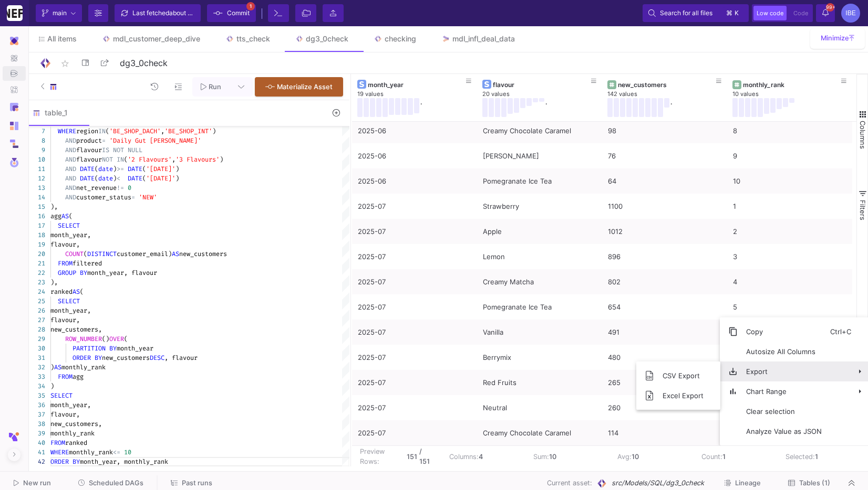 The image size is (868, 490). Describe the element at coordinates (417, 85) in the screenshot. I see `div: month_year` at that location.